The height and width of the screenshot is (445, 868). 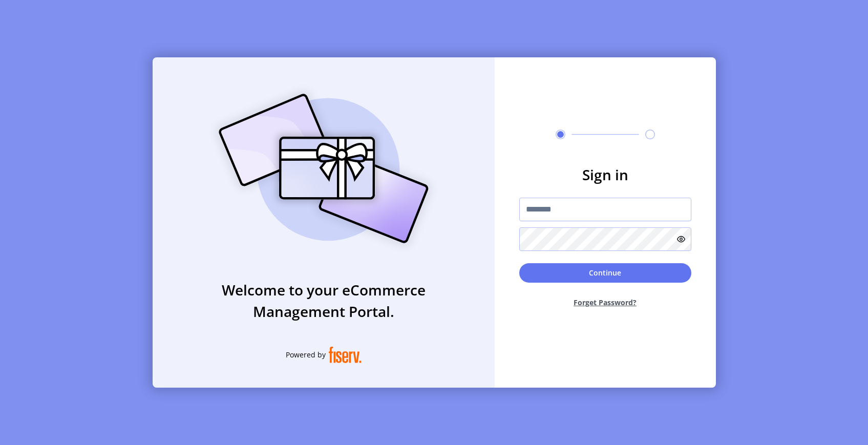 I want to click on button: Continue, so click(x=606, y=273).